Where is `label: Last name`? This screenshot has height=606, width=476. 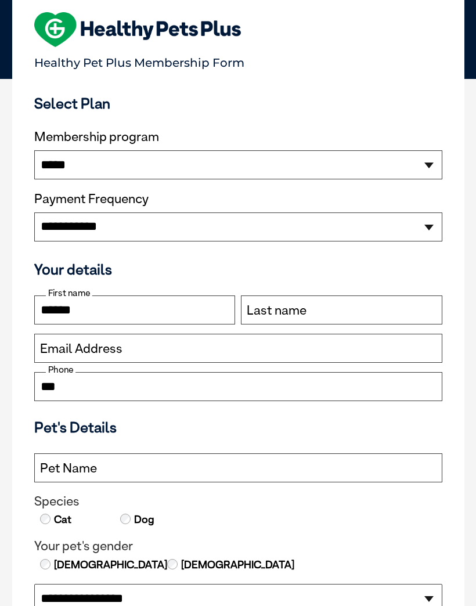
label: Last name is located at coordinates (276, 311).